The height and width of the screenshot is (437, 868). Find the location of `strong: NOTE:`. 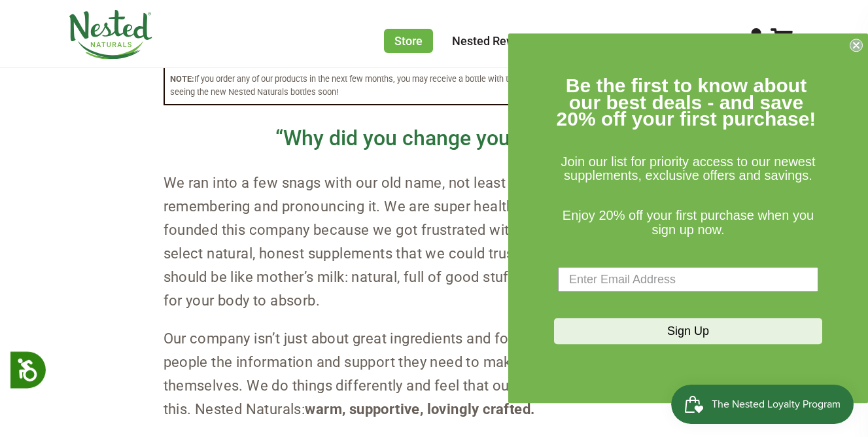

strong: NOTE: is located at coordinates (181, 78).